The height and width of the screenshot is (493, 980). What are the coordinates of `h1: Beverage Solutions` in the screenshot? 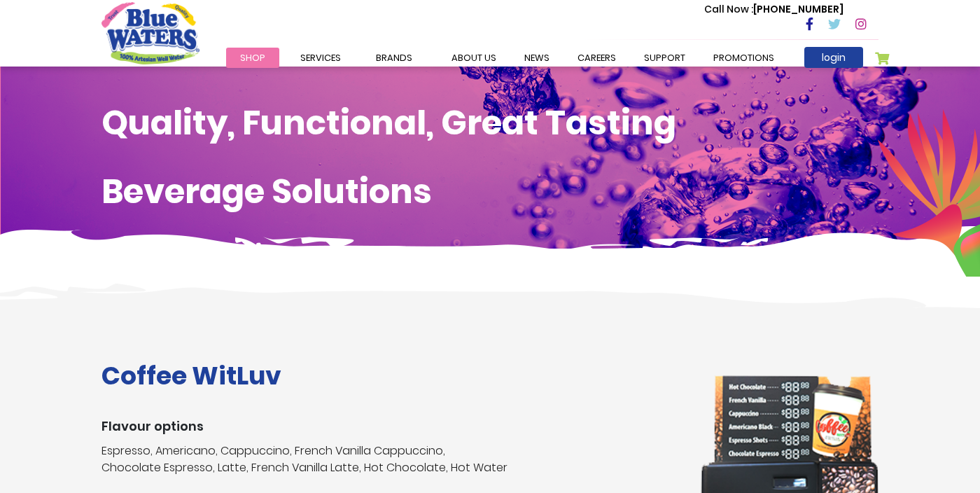 It's located at (490, 192).